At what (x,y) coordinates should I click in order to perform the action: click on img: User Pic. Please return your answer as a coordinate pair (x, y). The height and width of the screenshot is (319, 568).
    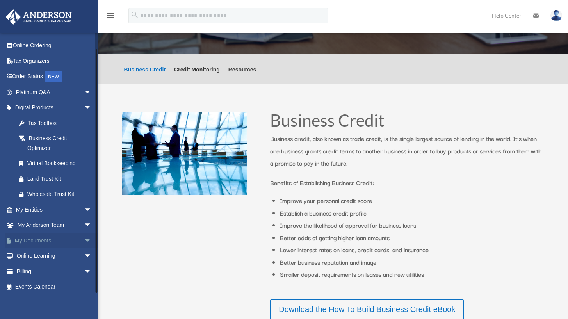
    Looking at the image, I should click on (556, 15).